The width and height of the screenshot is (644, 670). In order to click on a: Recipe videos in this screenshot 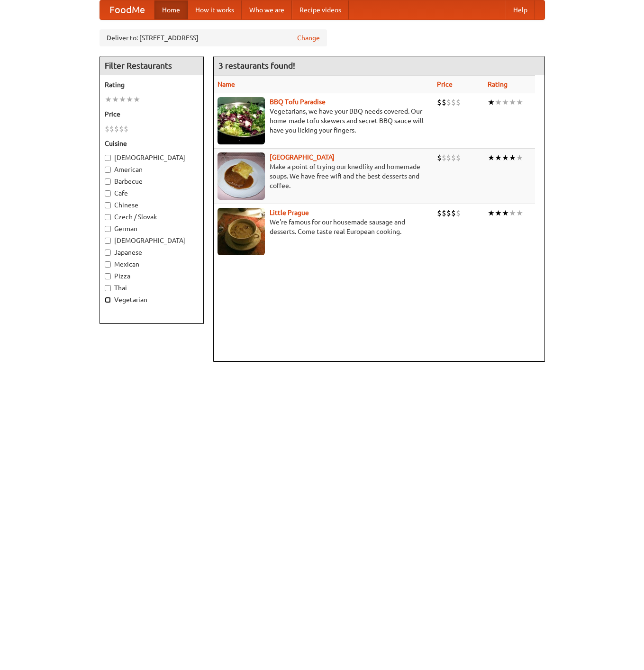, I will do `click(321, 10)`.